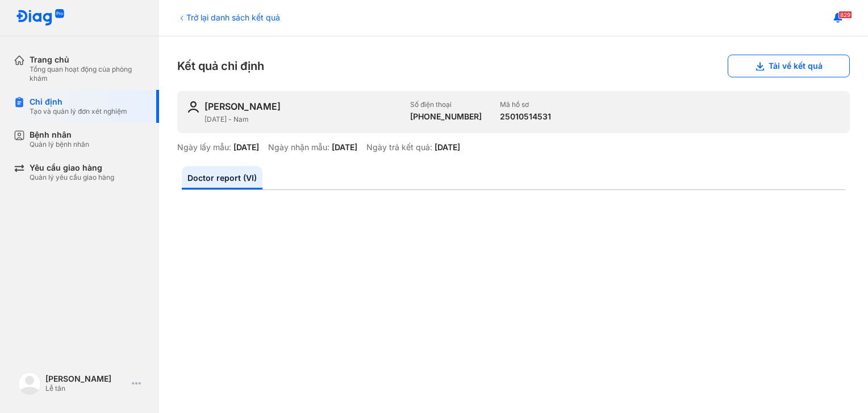 Image resolution: width=868 pixels, height=413 pixels. Describe the element at coordinates (88, 59) in the screenshot. I see `div: Trang chủ` at that location.